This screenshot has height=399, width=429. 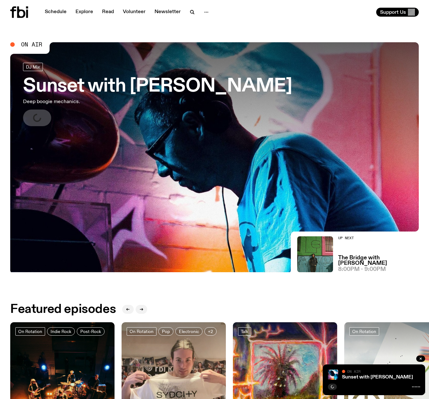 What do you see at coordinates (245, 331) in the screenshot?
I see `a: Talk` at bounding box center [245, 331].